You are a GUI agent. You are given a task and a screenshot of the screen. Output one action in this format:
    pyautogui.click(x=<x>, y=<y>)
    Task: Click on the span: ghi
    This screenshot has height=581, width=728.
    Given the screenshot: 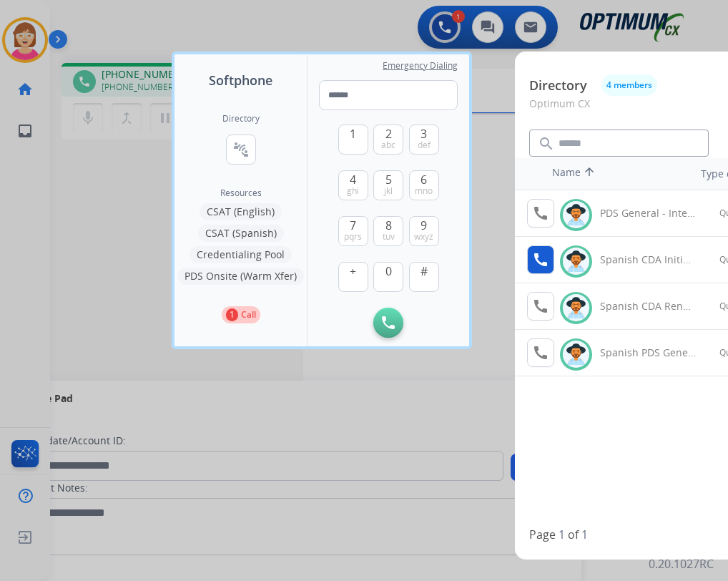 What is the action you would take?
    pyautogui.click(x=353, y=191)
    